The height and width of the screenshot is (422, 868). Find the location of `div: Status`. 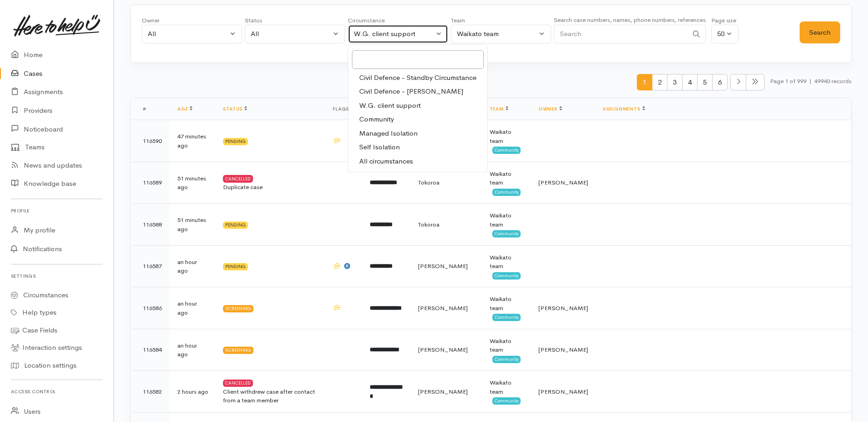

div: Status is located at coordinates (295, 20).